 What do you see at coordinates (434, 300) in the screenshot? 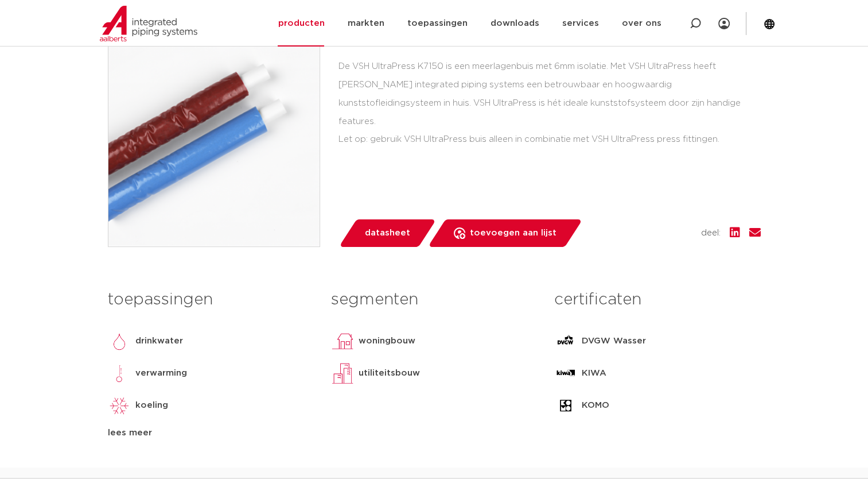
I see `h3: segmenten` at bounding box center [434, 300].